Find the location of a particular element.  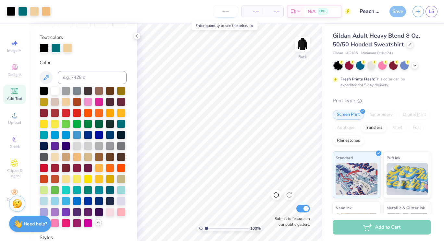

span: Clipart & logos is located at coordinates (15, 173).